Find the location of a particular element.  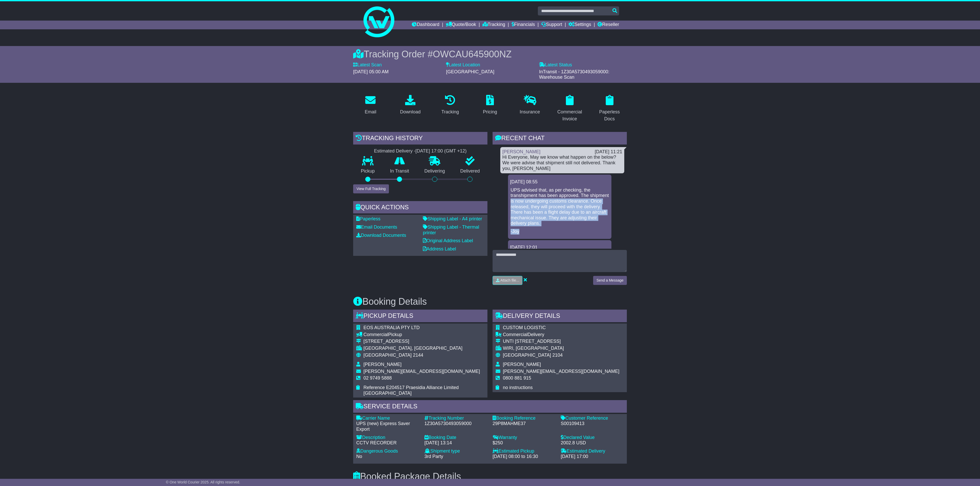

span: © One World Courier 2025. All rights reserved. is located at coordinates (203, 482).